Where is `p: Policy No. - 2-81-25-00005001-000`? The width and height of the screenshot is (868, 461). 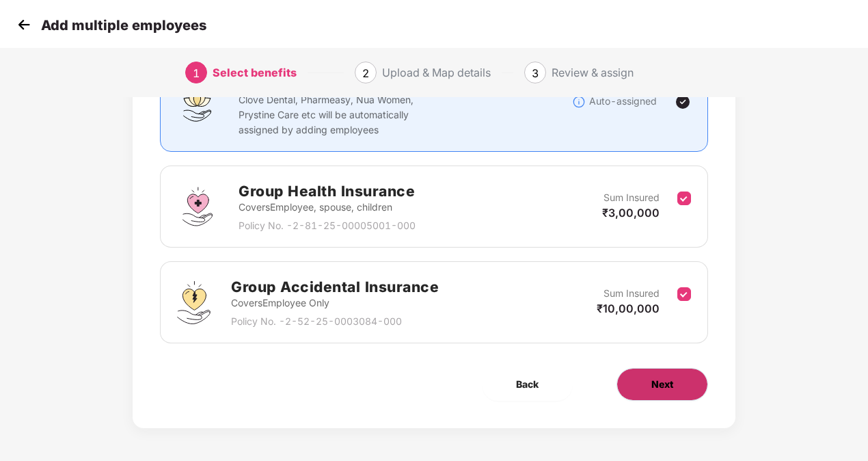 p: Policy No. - 2-81-25-00005001-000 is located at coordinates (327, 226).